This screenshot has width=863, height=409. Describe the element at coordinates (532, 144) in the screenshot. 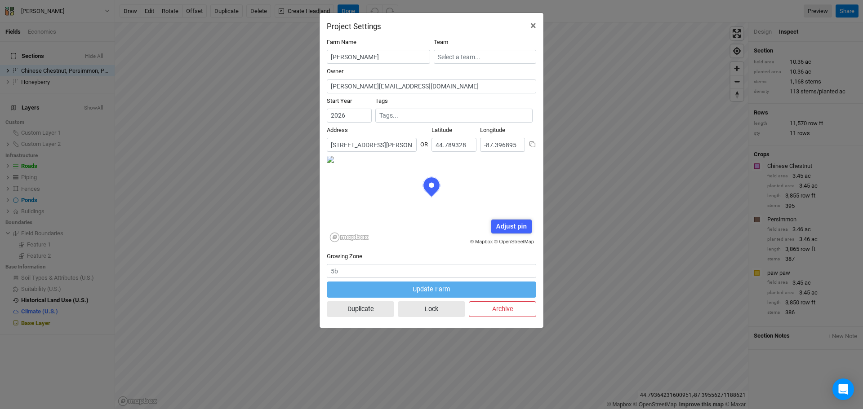

I see `button: Copy` at that location.